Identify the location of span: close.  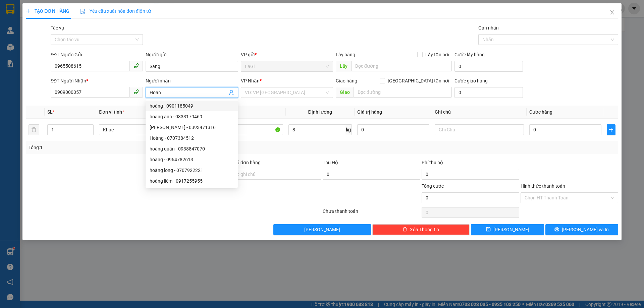
(612, 12).